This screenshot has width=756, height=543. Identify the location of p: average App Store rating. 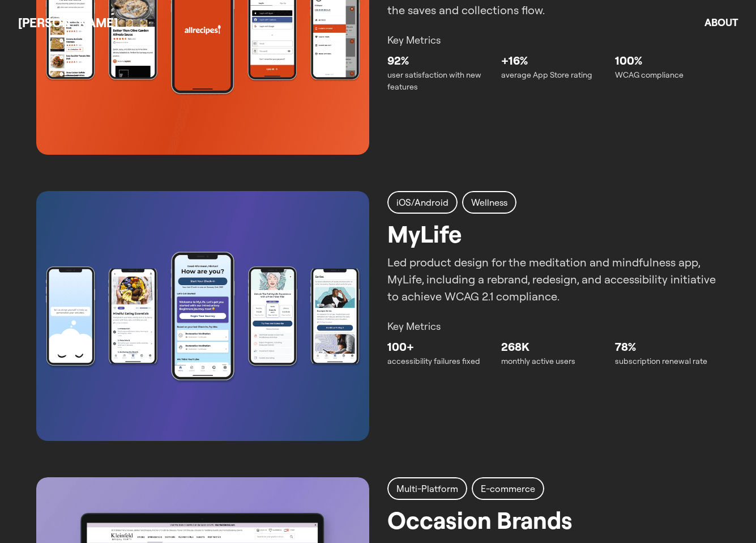
(553, 75).